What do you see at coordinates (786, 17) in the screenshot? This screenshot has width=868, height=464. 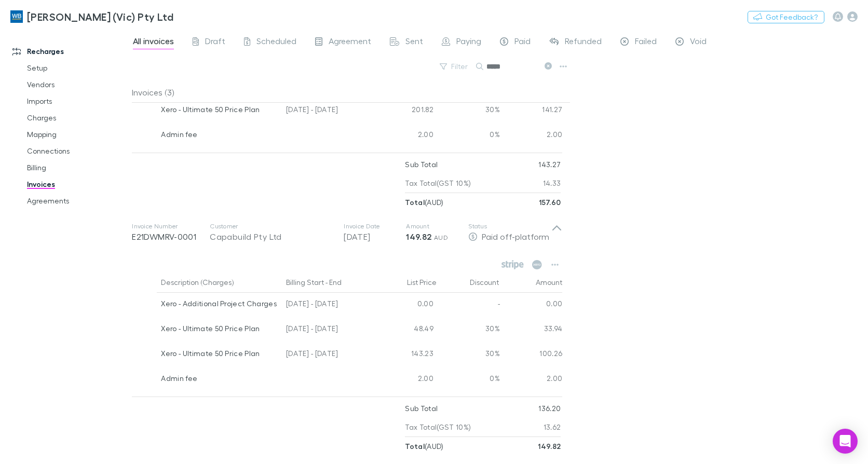 I see `button: Got Feedback?` at bounding box center [786, 17].